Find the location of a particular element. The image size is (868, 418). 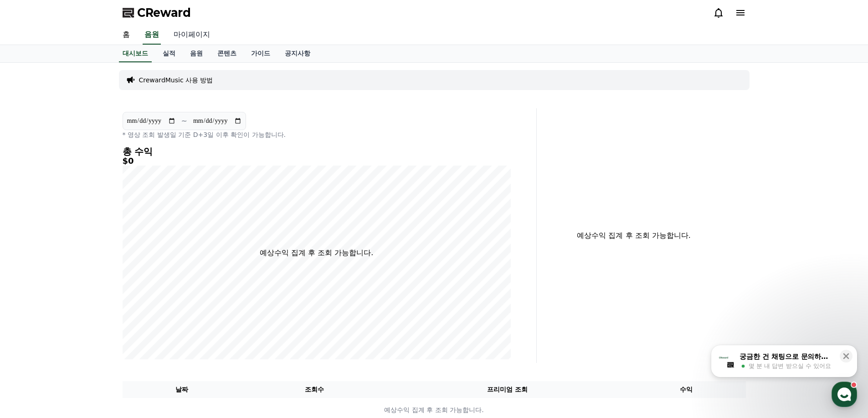

span: CReward is located at coordinates (164, 13).